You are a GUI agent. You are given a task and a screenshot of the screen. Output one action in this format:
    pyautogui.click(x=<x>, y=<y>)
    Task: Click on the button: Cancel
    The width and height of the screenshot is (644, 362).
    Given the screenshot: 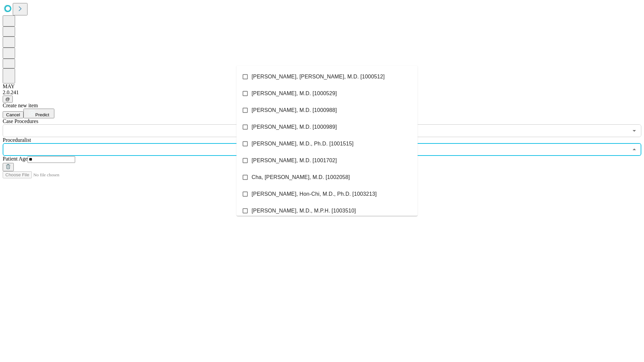 What is the action you would take?
    pyautogui.click(x=13, y=115)
    